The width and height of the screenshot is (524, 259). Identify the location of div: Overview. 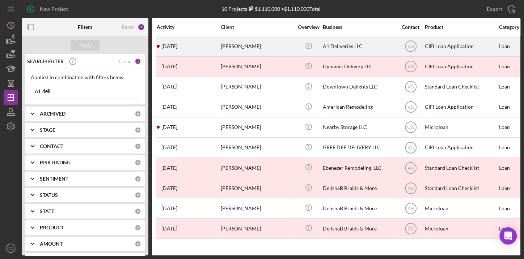
(308, 27).